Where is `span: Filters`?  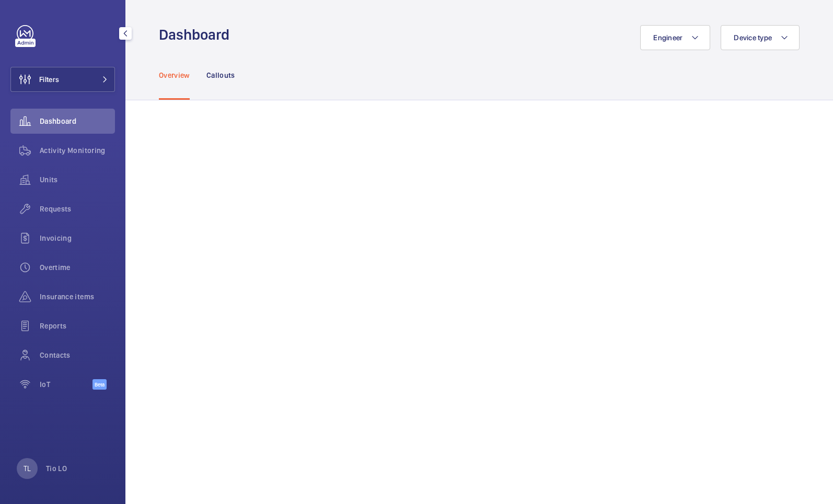 span: Filters is located at coordinates (49, 79).